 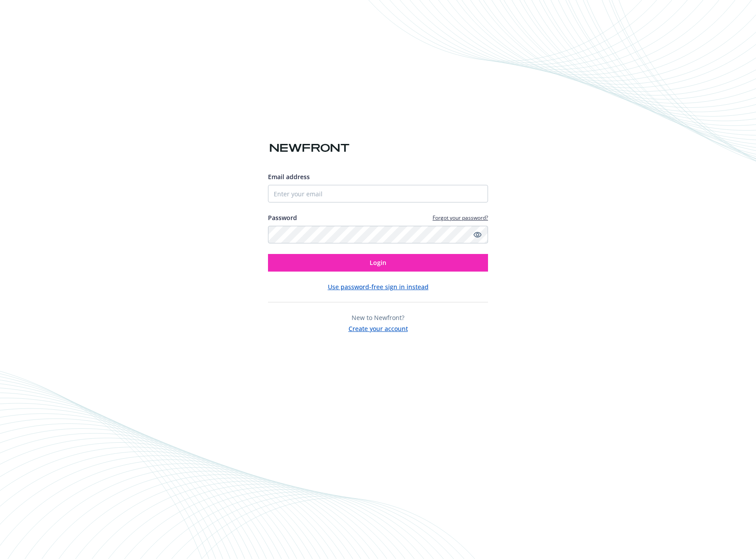 What do you see at coordinates (461, 217) in the screenshot?
I see `a: Forgot your password?` at bounding box center [461, 217].